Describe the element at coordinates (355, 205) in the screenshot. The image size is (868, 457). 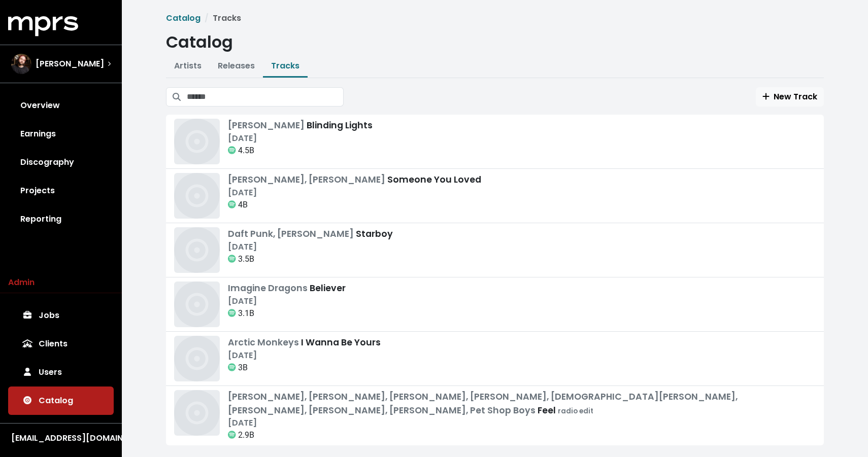
I see `div: 4B` at that location.